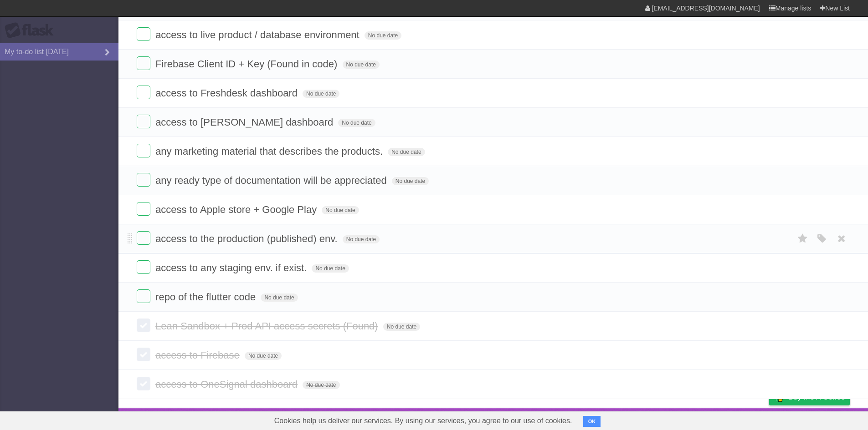 This screenshot has height=430, width=868. Describe the element at coordinates (736, 419) in the screenshot. I see `a: Terms` at that location.